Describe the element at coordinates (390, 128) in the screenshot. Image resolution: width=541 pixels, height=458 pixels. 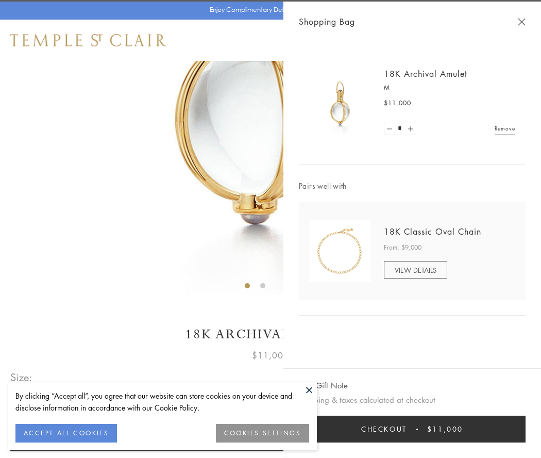
I see `a: Set quantity to 0` at that location.